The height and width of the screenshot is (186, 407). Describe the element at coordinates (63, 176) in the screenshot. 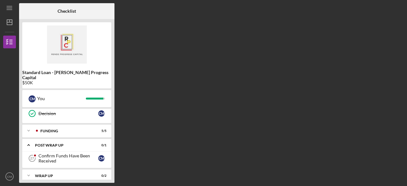

I see `div: Wrap up` at that location.